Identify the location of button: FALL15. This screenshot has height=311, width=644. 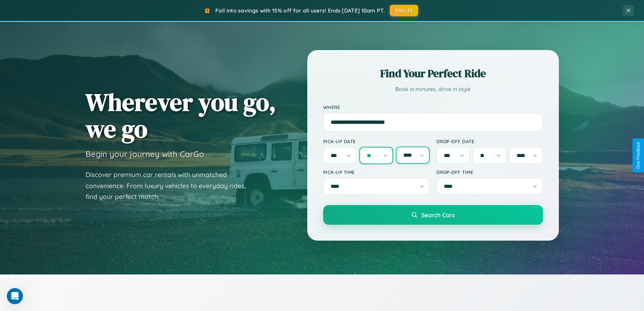
(404, 11).